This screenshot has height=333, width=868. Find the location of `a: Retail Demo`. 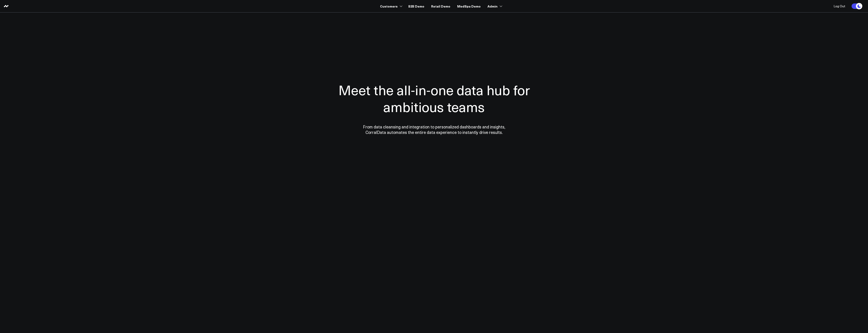

a: Retail Demo is located at coordinates (441, 6).